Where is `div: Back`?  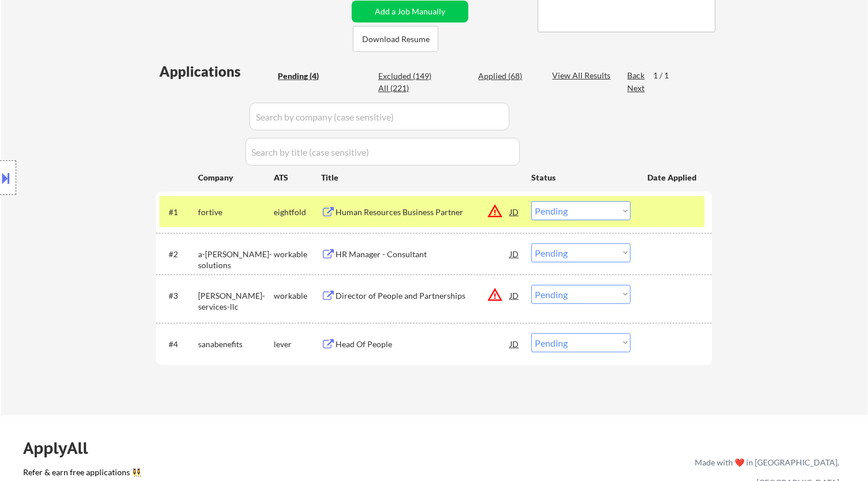
div: Back is located at coordinates (636, 76).